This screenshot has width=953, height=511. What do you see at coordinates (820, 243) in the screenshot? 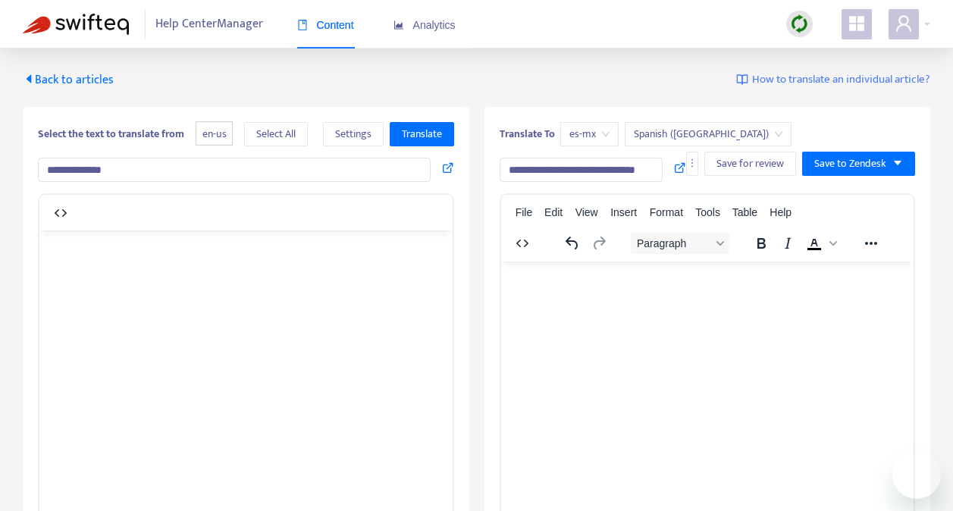
I see `div: Text color Black` at bounding box center [820, 243].